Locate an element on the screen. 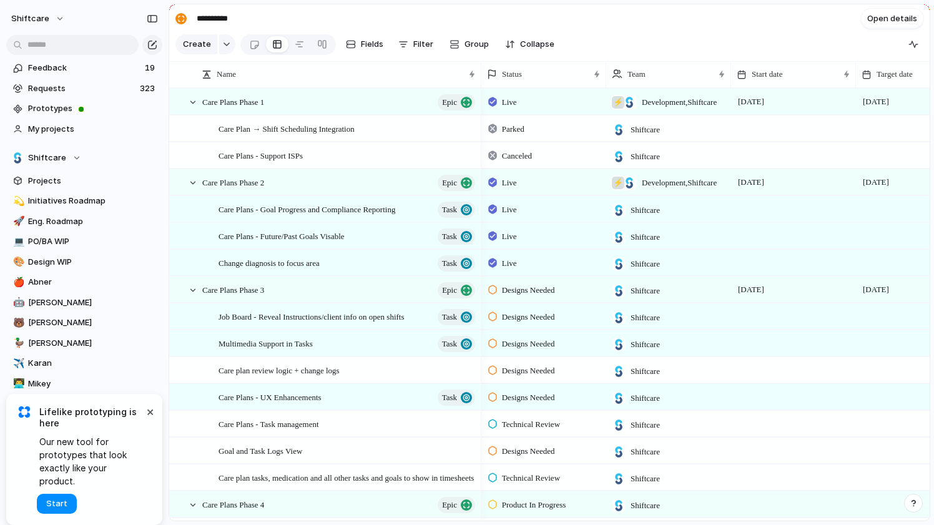 Image resolution: width=934 pixels, height=525 pixels. div: 🎨Design WIP is located at coordinates (84, 262).